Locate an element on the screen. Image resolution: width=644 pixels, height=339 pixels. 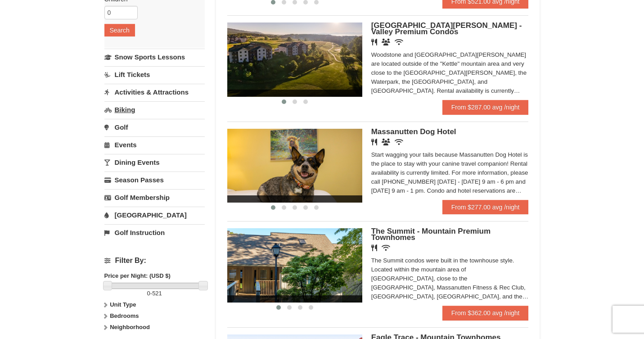
a: Biking is located at coordinates (154, 110).